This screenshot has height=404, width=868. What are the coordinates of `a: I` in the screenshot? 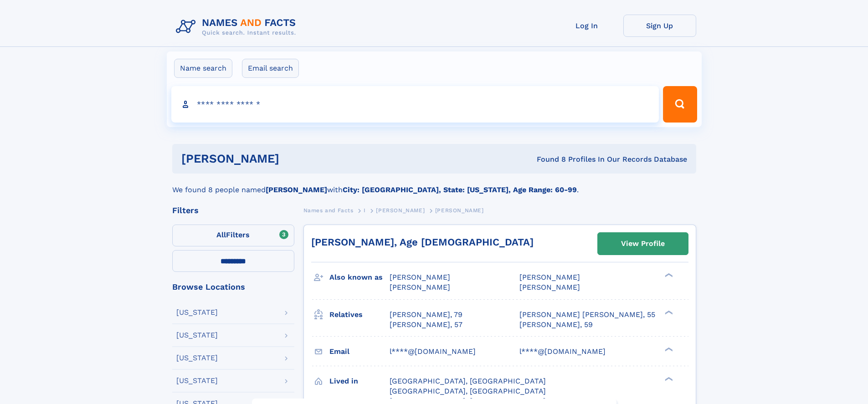 It's located at (365, 210).